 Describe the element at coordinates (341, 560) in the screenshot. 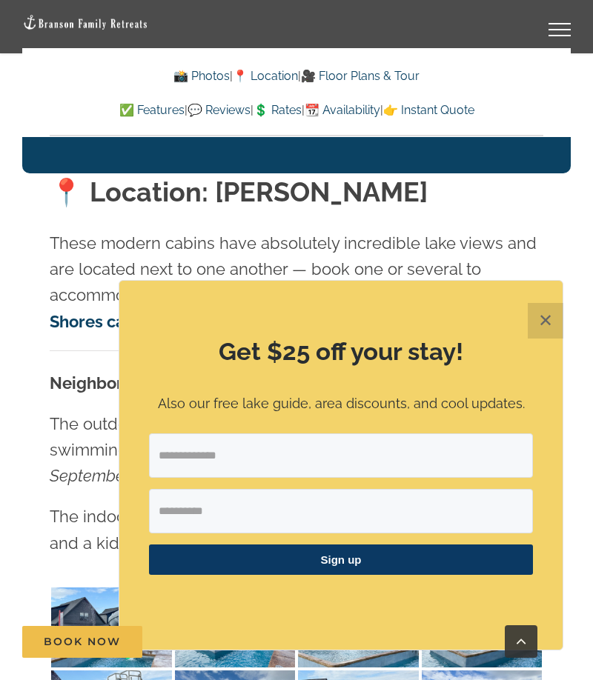

I see `span: Sign up` at that location.